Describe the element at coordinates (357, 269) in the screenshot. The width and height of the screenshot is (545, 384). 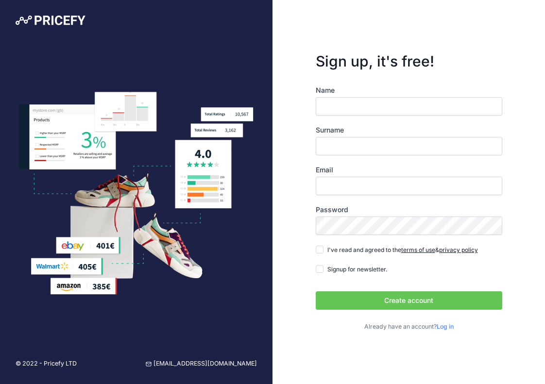
I see `span: Signup for newsletter.` at that location.